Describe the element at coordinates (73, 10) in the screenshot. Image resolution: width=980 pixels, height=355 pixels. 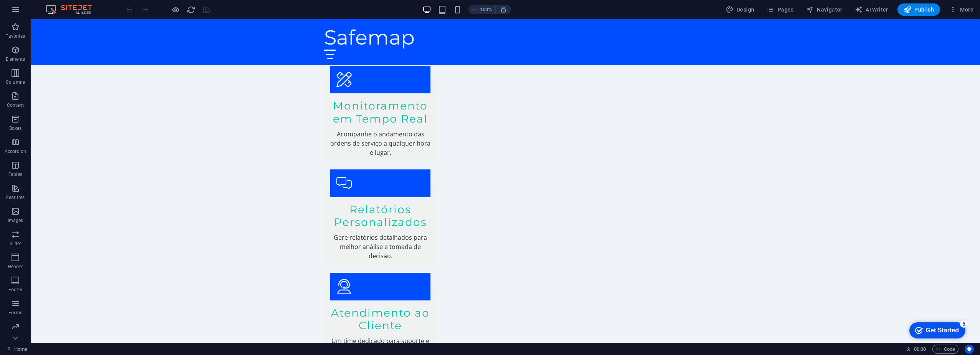
I see `img: Editor Logo` at that location.